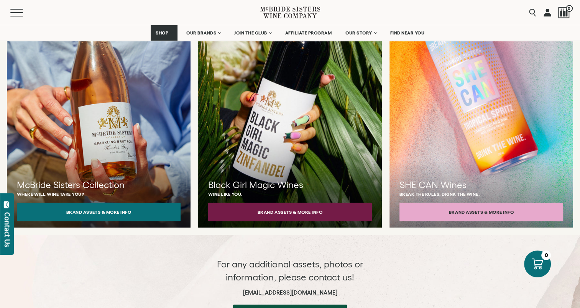 This screenshot has width=580, height=308. Describe the element at coordinates (164, 33) in the screenshot. I see `a: SHOP` at that location.